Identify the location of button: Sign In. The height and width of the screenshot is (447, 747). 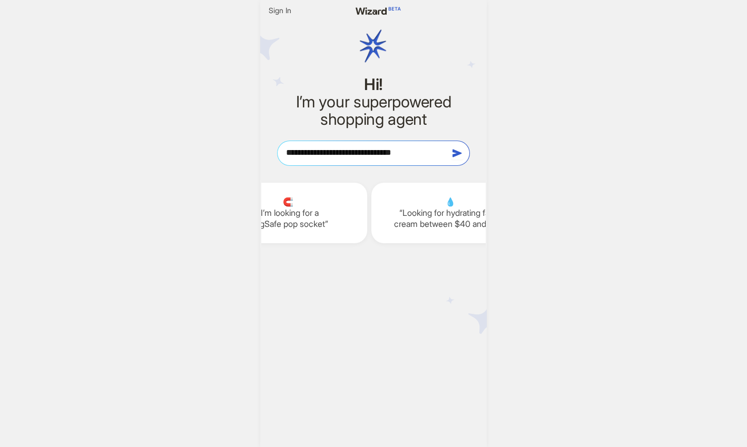
(280, 11).